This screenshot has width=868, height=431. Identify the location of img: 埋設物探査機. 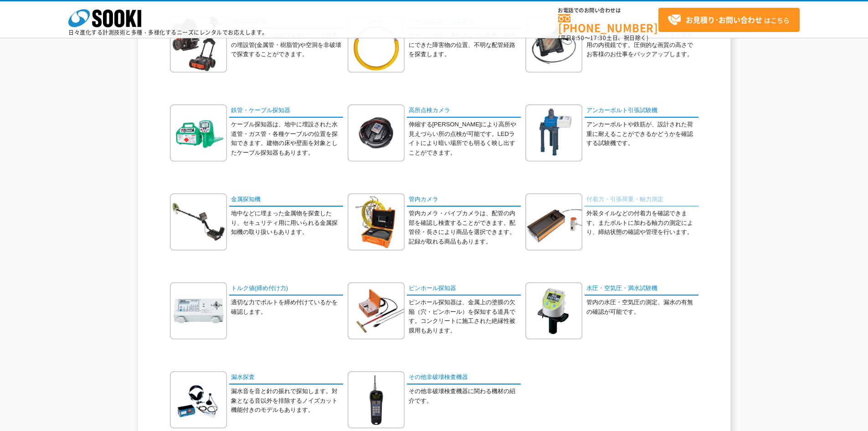
(198, 44).